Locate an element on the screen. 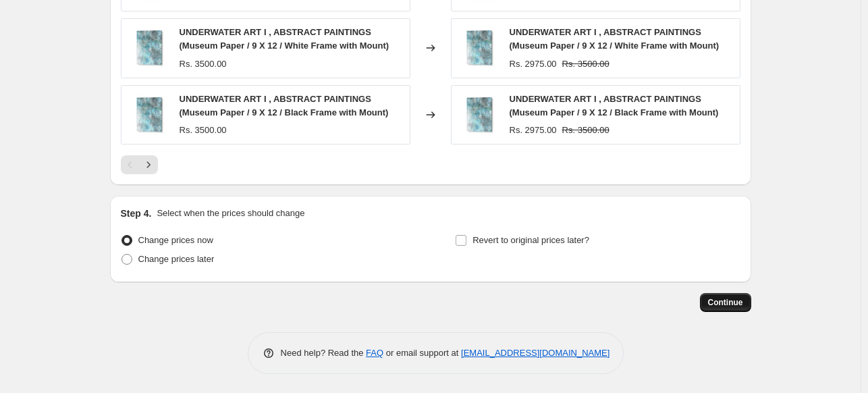 This screenshot has height=393, width=868. span: Need help? Read the is located at coordinates (323, 352).